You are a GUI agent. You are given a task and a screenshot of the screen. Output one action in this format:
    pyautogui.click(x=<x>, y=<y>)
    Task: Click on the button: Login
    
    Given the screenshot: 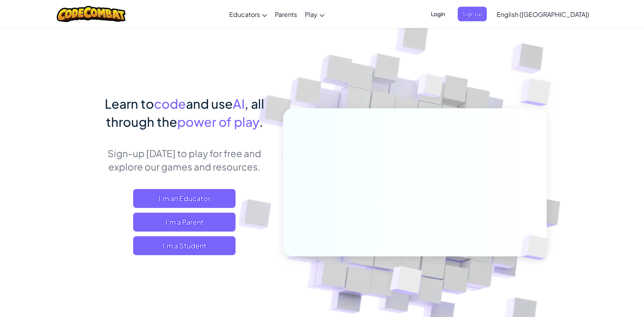 What is the action you would take?
    pyautogui.click(x=438, y=14)
    